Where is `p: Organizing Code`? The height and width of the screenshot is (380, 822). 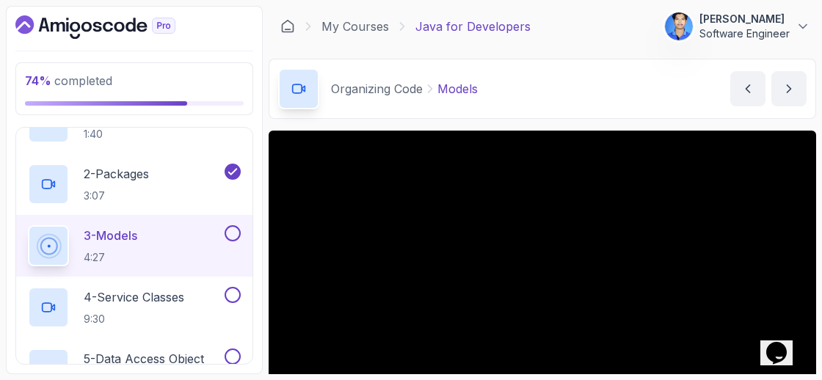
p: Organizing Code is located at coordinates (376, 89).